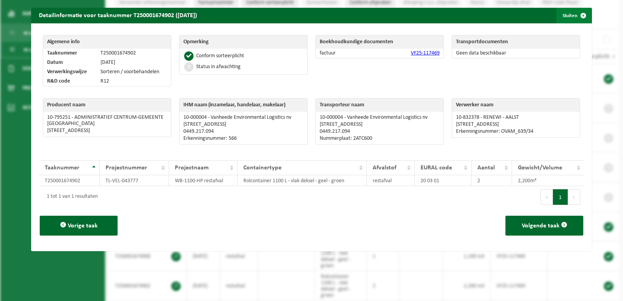  I want to click on button: Sluiten, so click(574, 16).